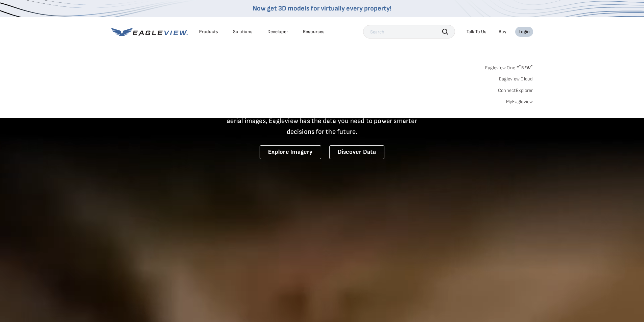 The width and height of the screenshot is (644, 322). I want to click on a: MyEagleview, so click(520, 102).